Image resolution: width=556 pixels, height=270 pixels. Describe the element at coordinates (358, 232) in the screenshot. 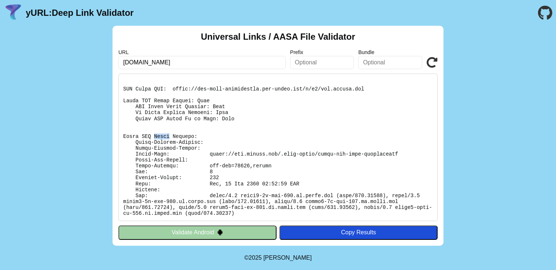

I see `div: Copy Results` at that location.